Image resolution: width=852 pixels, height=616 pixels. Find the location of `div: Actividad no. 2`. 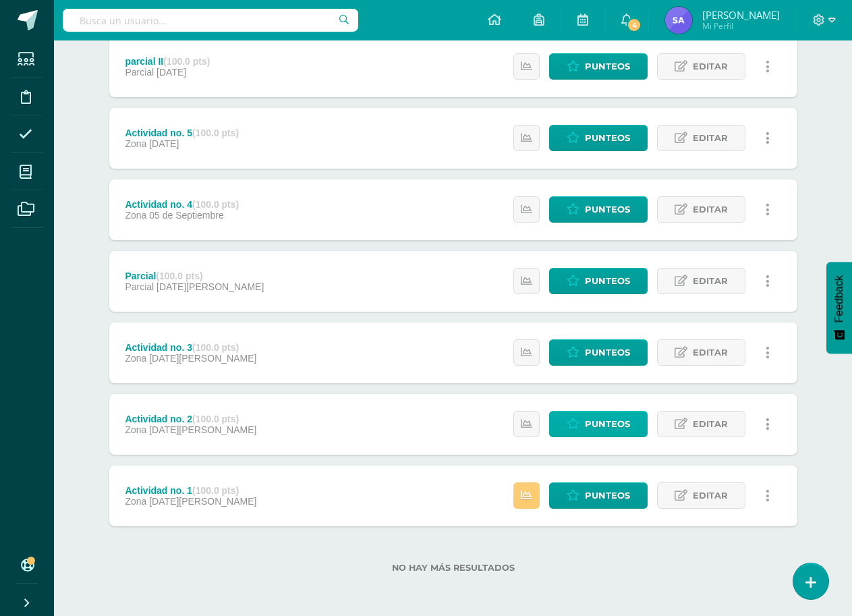

div: Actividad no. 2 is located at coordinates (190, 419).